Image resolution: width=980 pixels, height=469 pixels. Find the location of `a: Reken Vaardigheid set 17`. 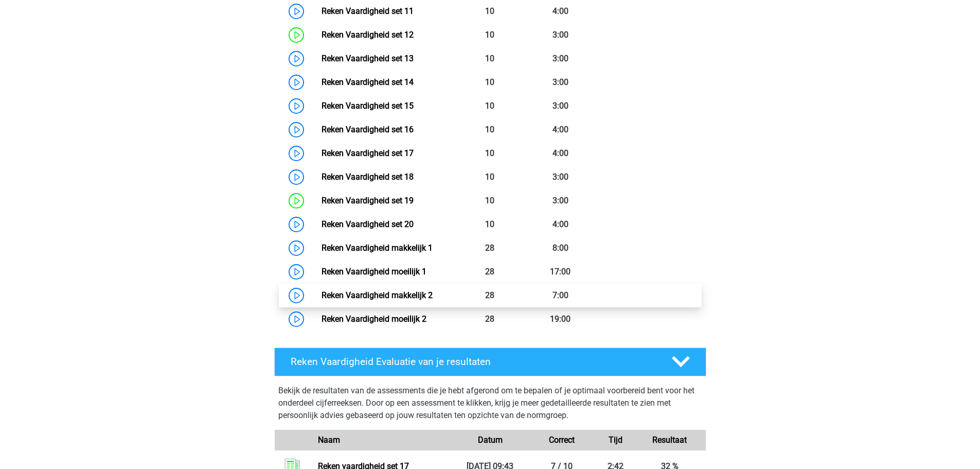

a: Reken Vaardigheid set 17 is located at coordinates (367, 153).